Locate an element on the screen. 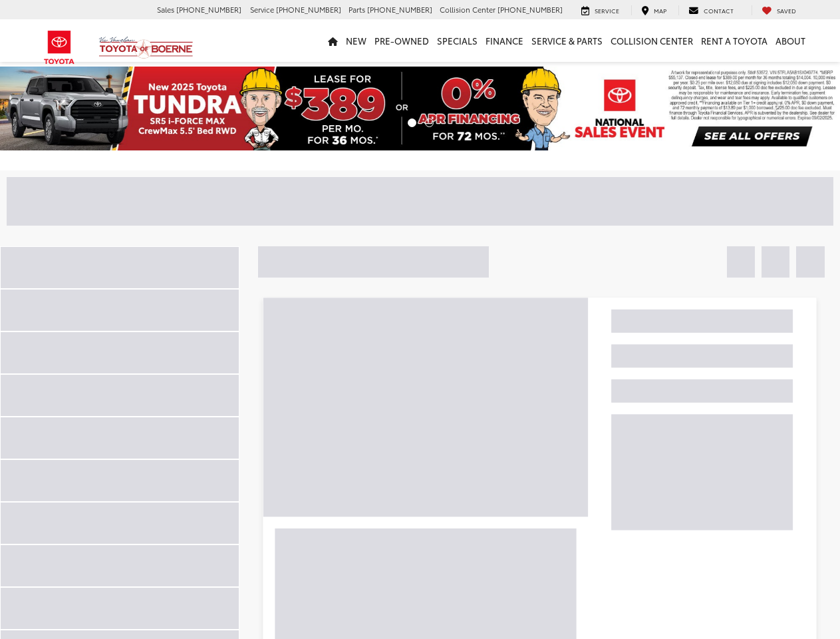  span: Parts is located at coordinates (357, 9).